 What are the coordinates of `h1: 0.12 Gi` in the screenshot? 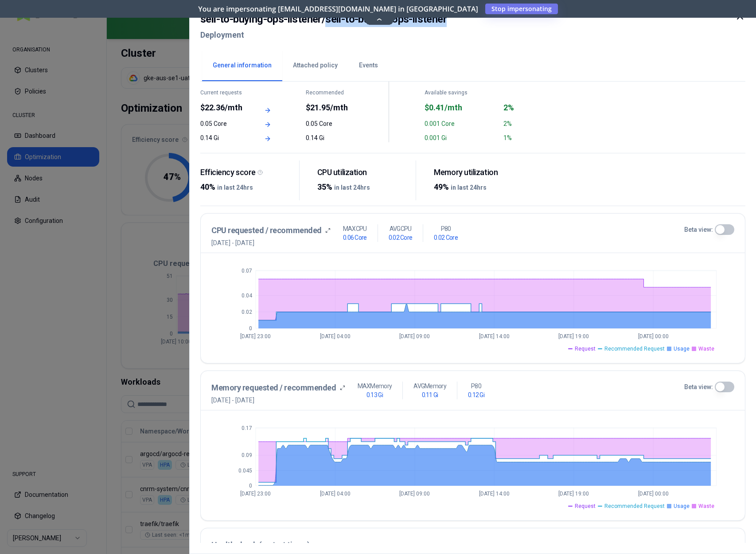 It's located at (475, 395).